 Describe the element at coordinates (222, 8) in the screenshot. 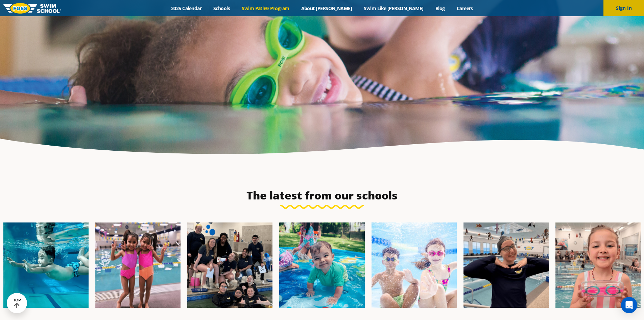

I see `a: Schools` at that location.